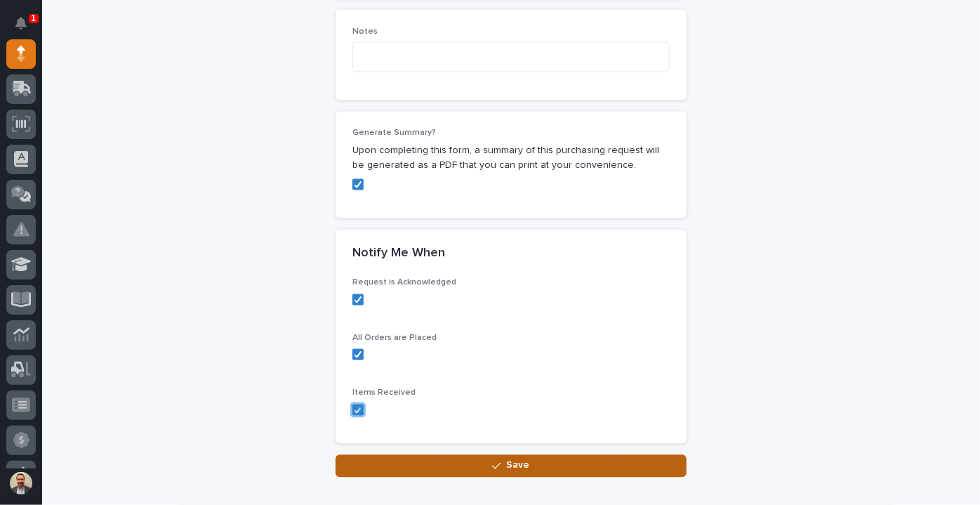  What do you see at coordinates (399, 254) in the screenshot?
I see `h2: Notify Me When` at bounding box center [399, 254].